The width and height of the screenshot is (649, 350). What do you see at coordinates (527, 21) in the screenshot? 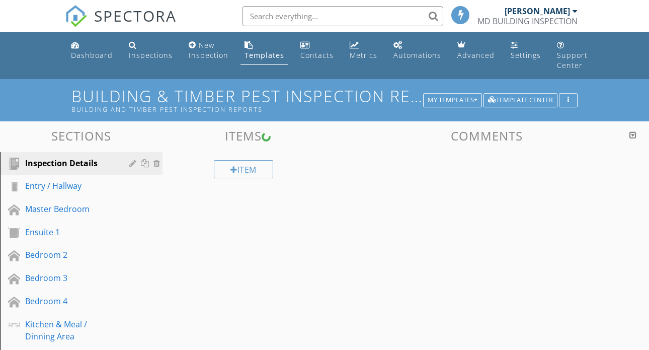
I see `div: MD BUILDING INSPECTION` at bounding box center [527, 21].